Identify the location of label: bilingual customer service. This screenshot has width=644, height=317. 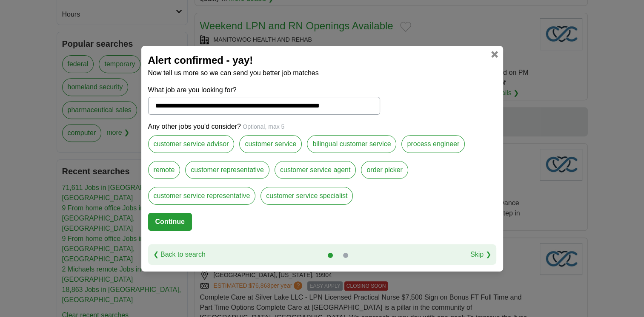
(351, 144).